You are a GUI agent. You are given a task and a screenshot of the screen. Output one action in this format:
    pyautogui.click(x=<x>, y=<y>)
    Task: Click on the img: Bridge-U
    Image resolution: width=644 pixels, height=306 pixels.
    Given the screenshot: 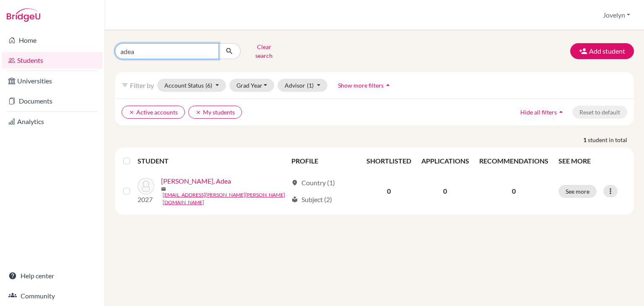 What is the action you would take?
    pyautogui.click(x=24, y=15)
    